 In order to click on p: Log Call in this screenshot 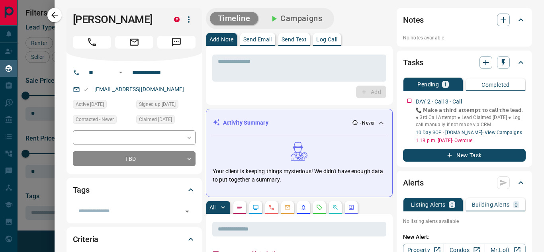, I will do `click(326, 39)`.